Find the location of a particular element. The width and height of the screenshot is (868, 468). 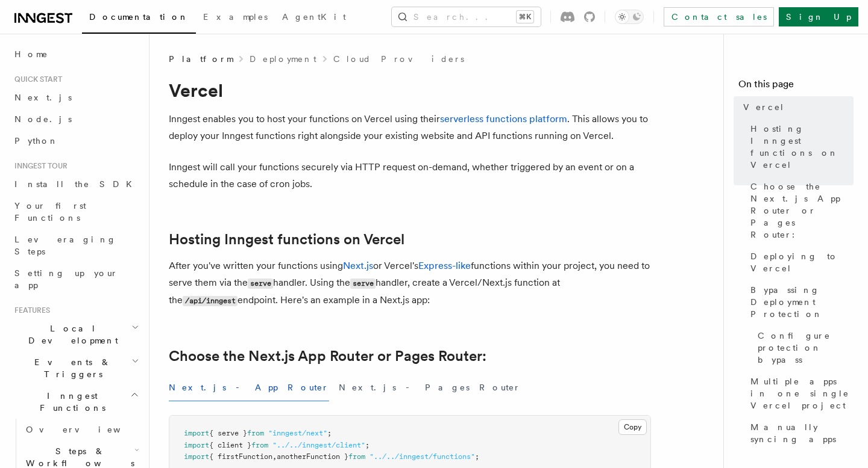

span: Leveraging Steps is located at coordinates (65, 246).